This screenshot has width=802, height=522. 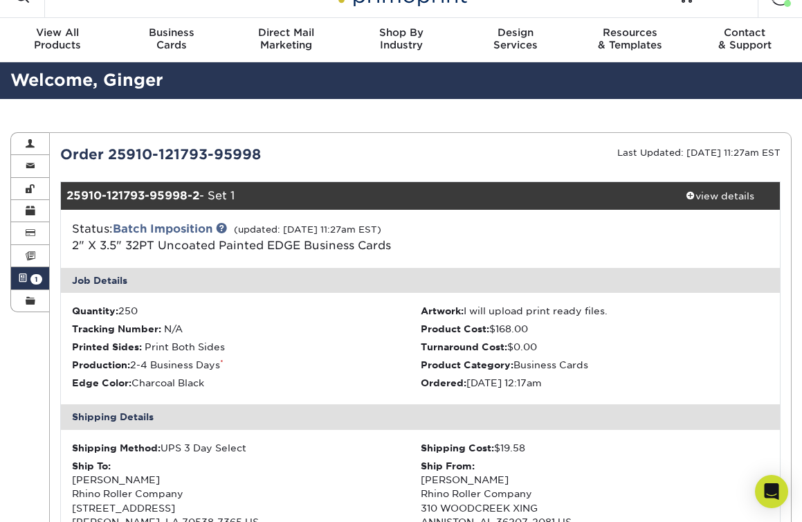 What do you see at coordinates (516, 39) in the screenshot?
I see `div: Services` at bounding box center [516, 39].